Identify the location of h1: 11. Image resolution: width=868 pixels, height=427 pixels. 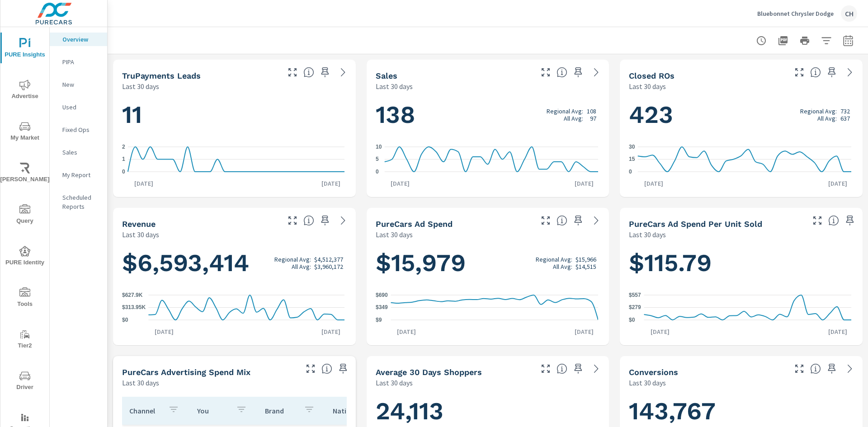
(234, 115).